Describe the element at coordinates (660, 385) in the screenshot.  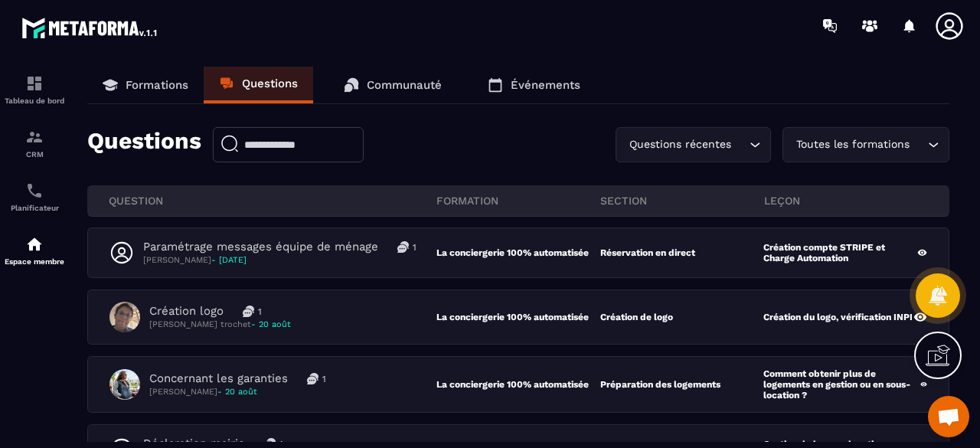
I see `p: Préparation des logements` at that location.